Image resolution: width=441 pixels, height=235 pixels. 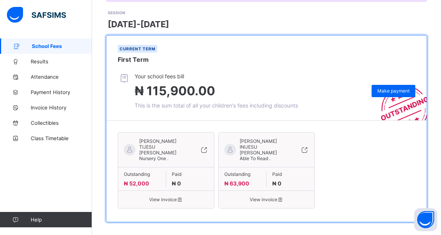 I want to click on button: Open asap, so click(x=426, y=219).